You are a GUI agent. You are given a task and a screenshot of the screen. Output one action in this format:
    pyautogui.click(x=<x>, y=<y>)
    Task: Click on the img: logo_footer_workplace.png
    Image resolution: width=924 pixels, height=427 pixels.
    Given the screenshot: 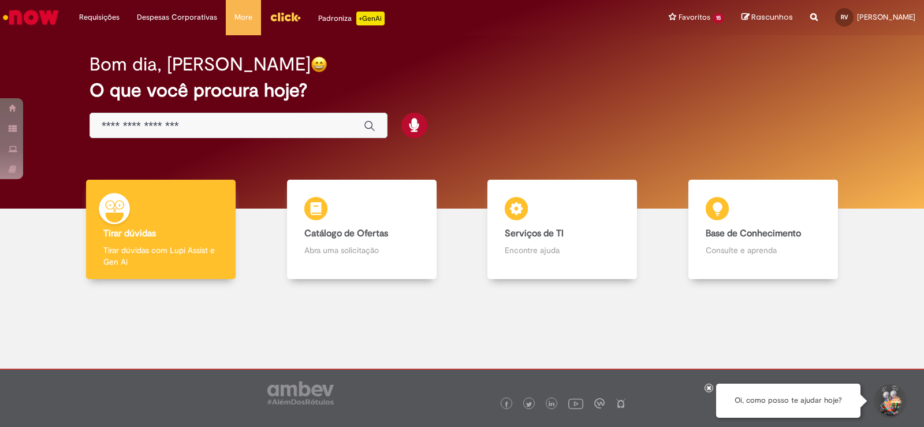 What is the action you would take?
    pyautogui.click(x=600, y=403)
    